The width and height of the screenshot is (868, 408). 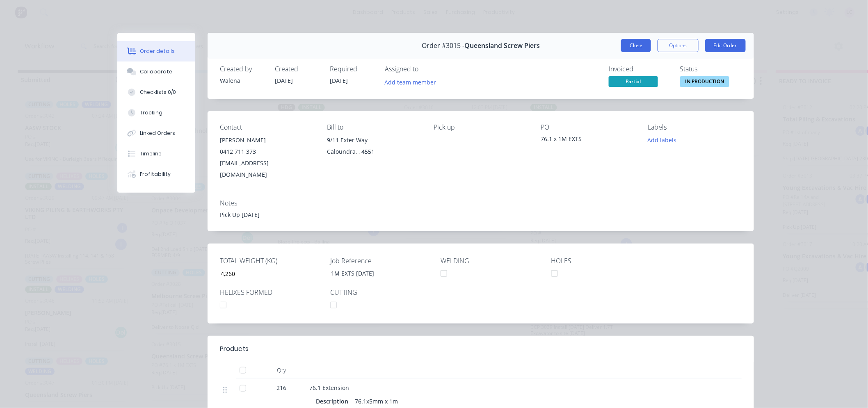 What do you see at coordinates (157, 112) in the screenshot?
I see `button: Tracking` at bounding box center [157, 112].